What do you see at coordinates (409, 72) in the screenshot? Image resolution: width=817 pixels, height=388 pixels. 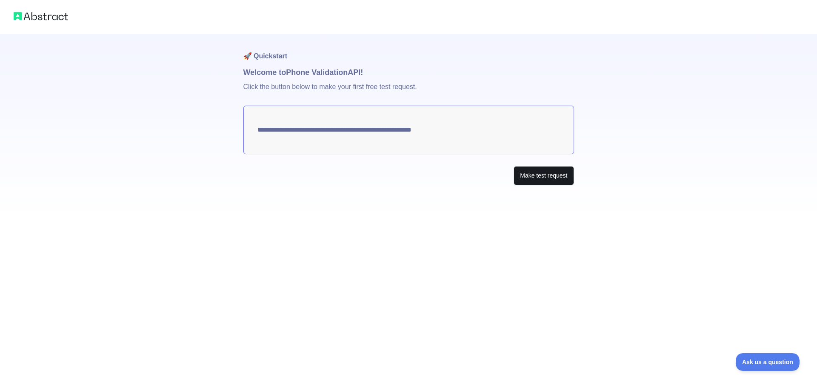 I see `h1: Welcome to Phone Validation API!` at bounding box center [409, 72].